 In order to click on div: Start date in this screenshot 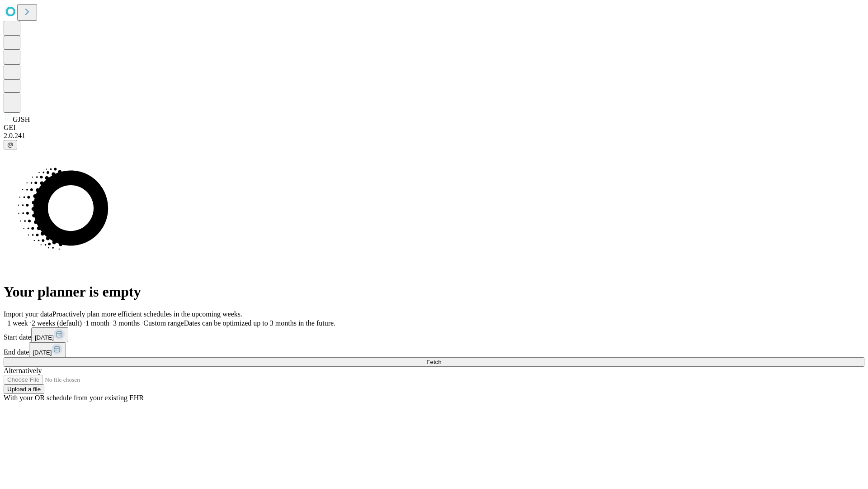, I will do `click(434, 335)`.